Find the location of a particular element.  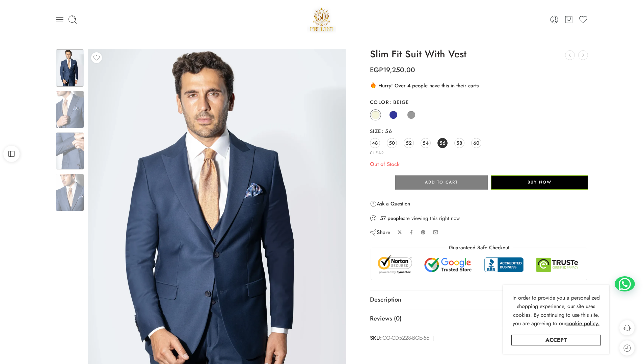

a: 52 is located at coordinates (409, 143).